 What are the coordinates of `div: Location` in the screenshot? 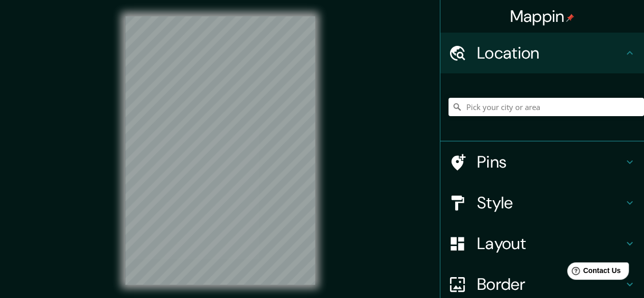 It's located at (542, 53).